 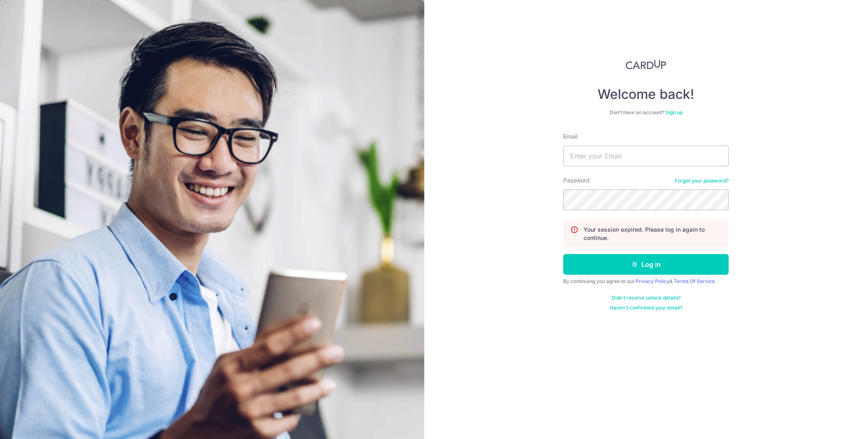 I want to click on a: Terms Of Service, so click(x=695, y=281).